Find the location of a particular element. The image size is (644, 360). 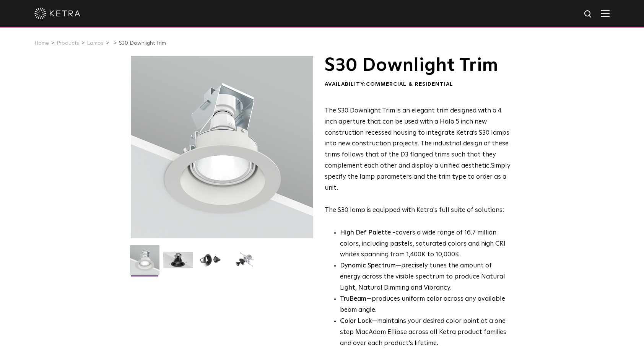

h1: S30 Downlight Trim is located at coordinates (417, 66).